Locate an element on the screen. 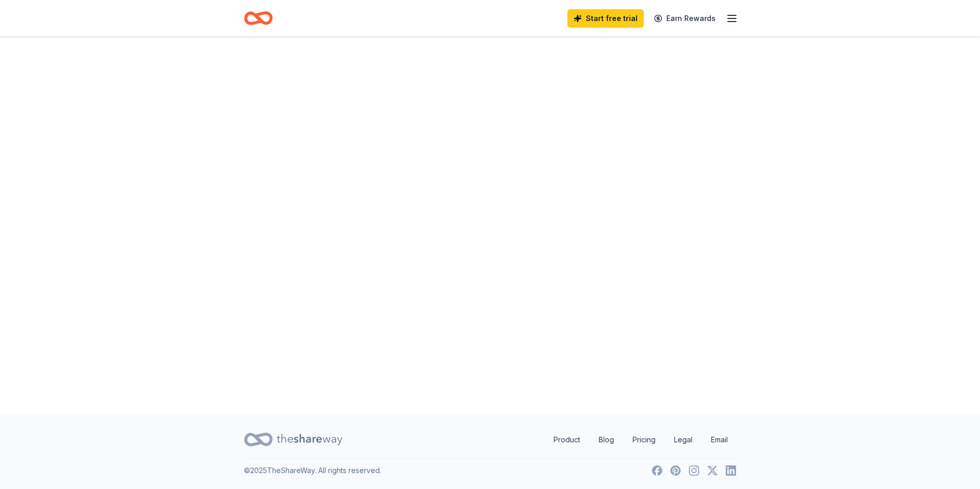  a: Product is located at coordinates (567, 440).